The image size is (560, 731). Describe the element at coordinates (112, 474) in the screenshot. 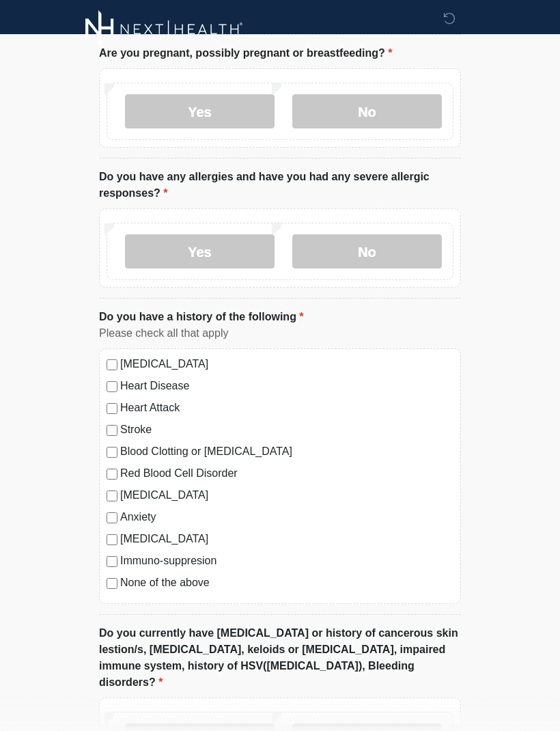

I see `input: Red Blood Cell Disorder` at that location.